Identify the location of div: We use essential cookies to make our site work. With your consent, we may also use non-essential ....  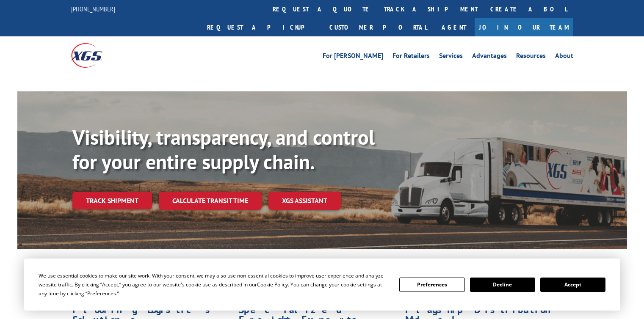
(214, 284).